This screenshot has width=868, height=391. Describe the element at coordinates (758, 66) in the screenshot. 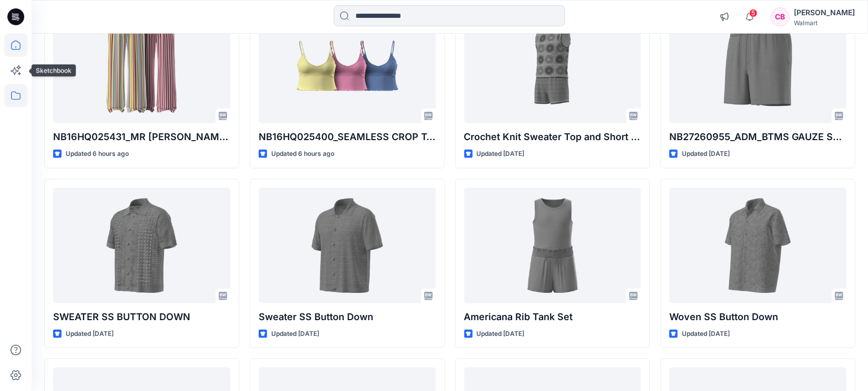

I see `a: NB27260955_ADM_BTMS GAUZE SHORT` at that location.